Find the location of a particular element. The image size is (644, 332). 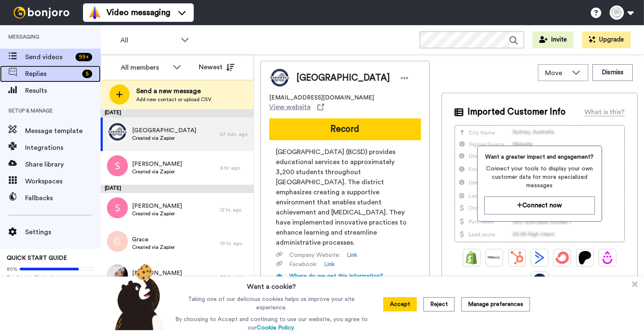

span: Move is located at coordinates (556, 73).